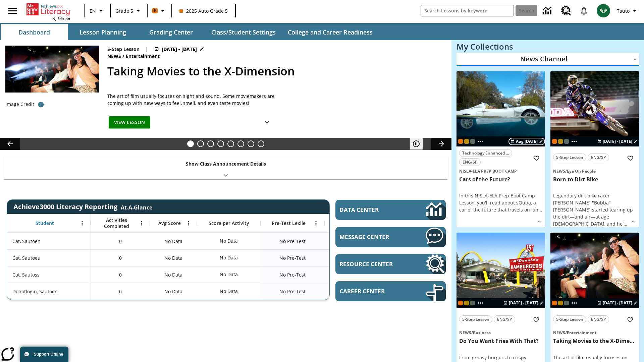 Image resolution: width=644 pixels, height=362 pixels. Describe the element at coordinates (595, 179) in the screenshot. I see `h3: Born to Dirt Bike` at that location.